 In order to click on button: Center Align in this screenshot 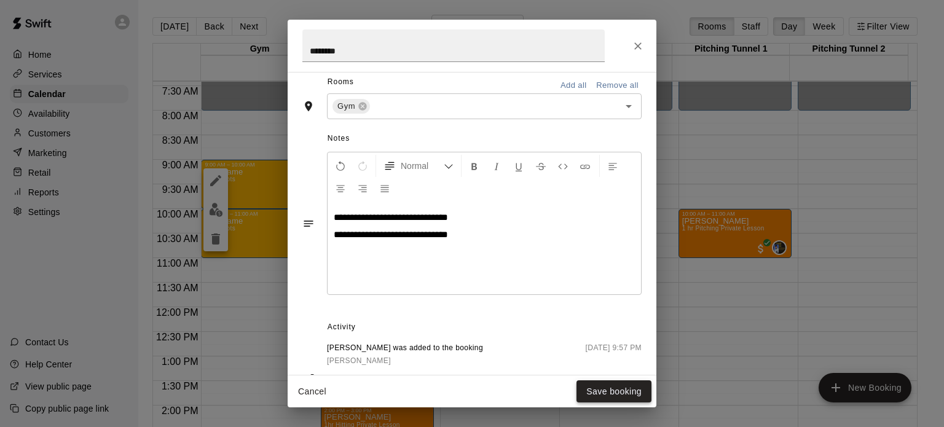, I will do `click(340, 188)`.